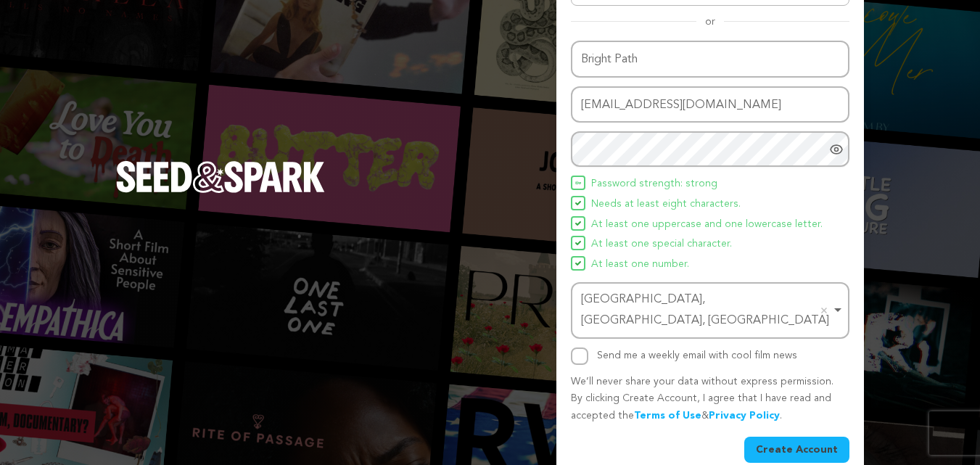 The width and height of the screenshot is (980, 465). I want to click on span: At least one number., so click(640, 264).